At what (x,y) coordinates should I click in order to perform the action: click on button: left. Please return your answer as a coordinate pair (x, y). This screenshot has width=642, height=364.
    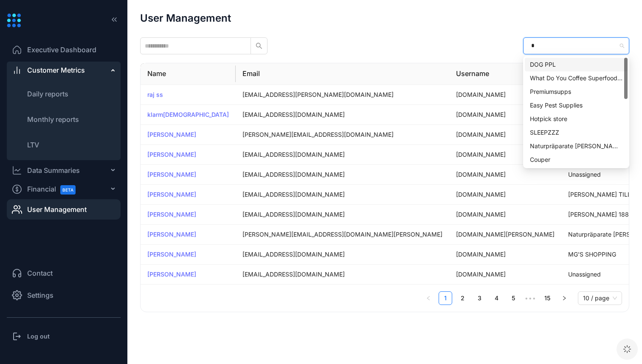
    Looking at the image, I should click on (428, 298).